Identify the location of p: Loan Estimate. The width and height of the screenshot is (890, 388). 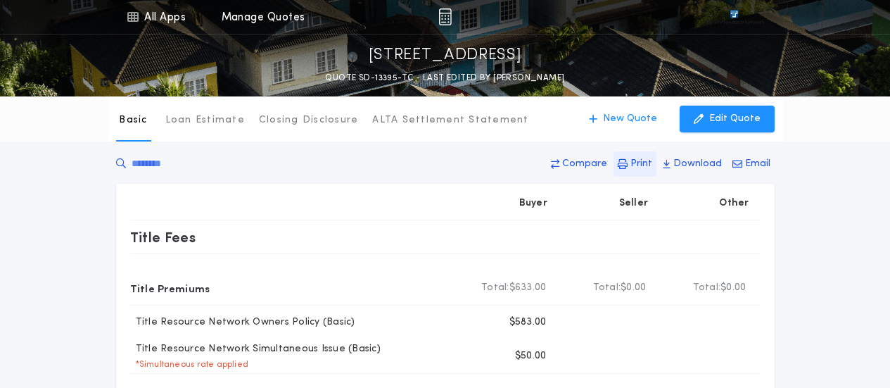
(205, 120).